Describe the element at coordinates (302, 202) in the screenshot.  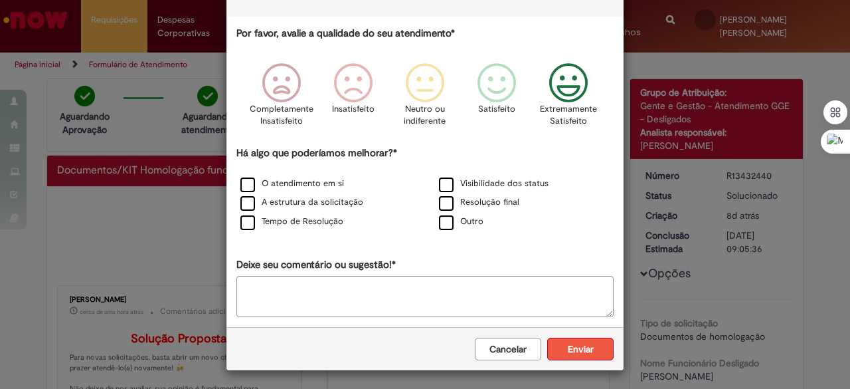
I see `label: A estrutura da solicitação` at that location.